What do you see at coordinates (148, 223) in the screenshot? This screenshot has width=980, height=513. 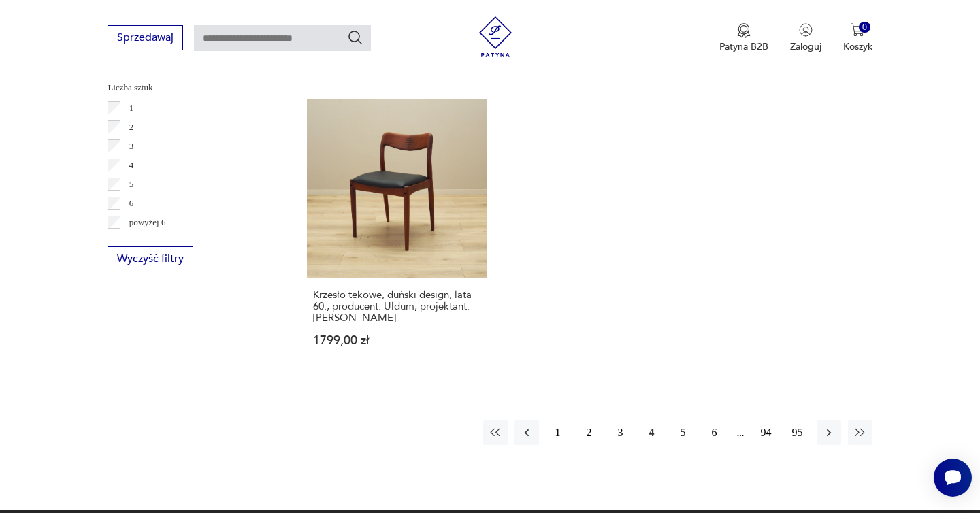 I see `p: powyżej 6` at bounding box center [148, 223].